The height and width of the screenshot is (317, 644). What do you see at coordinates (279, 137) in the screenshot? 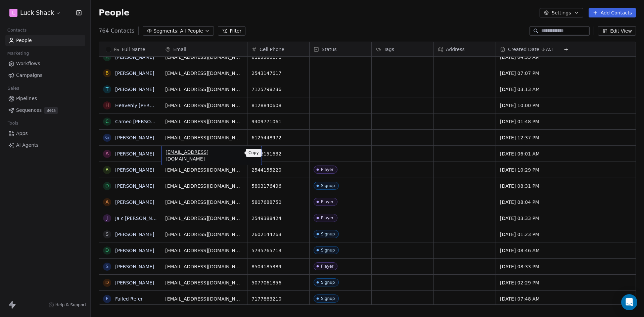
I see `span: 6125448972` at bounding box center [279, 137].